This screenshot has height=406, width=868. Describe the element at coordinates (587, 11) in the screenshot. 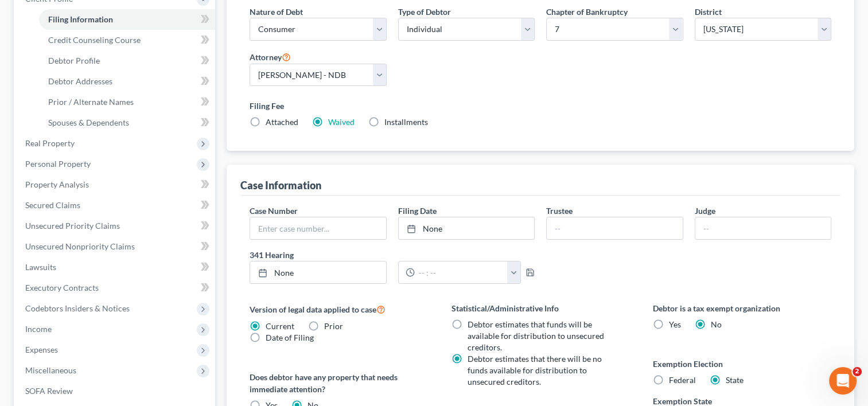

I see `label: Chapter of Bankruptcy` at that location.